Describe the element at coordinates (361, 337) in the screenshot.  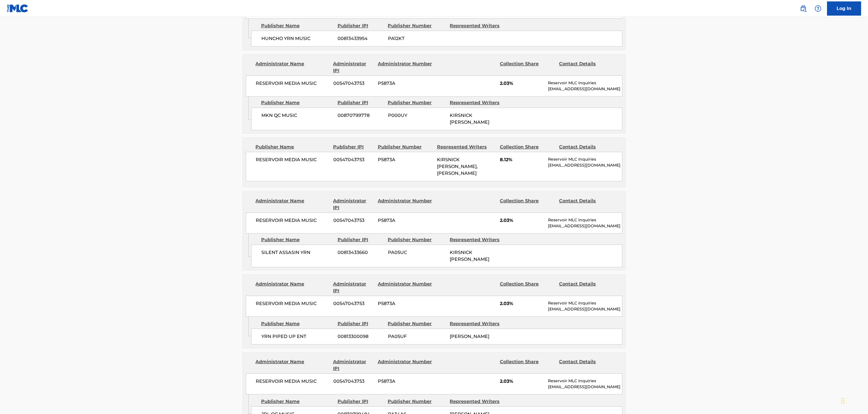
I see `span: 00813300098` at that location.